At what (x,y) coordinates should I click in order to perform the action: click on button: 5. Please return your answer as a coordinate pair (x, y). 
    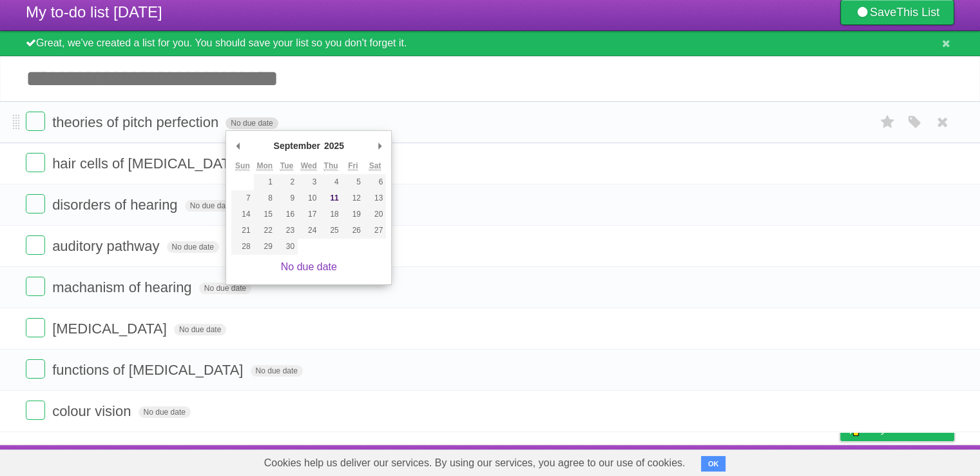
    Looking at the image, I should click on (353, 182).